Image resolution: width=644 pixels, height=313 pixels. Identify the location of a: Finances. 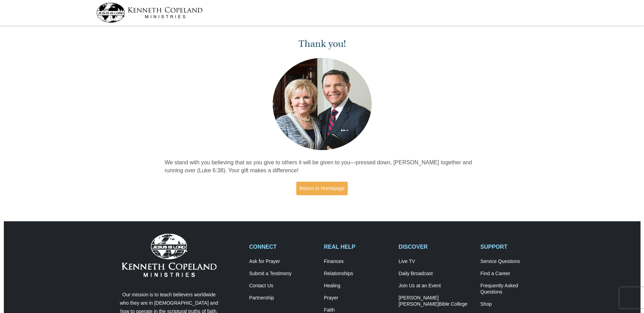
(357, 261).